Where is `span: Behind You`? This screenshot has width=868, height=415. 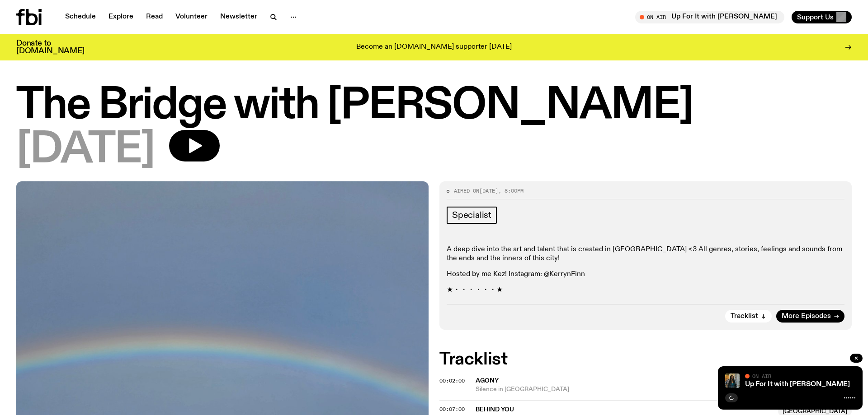 span: Behind You is located at coordinates (495, 410).